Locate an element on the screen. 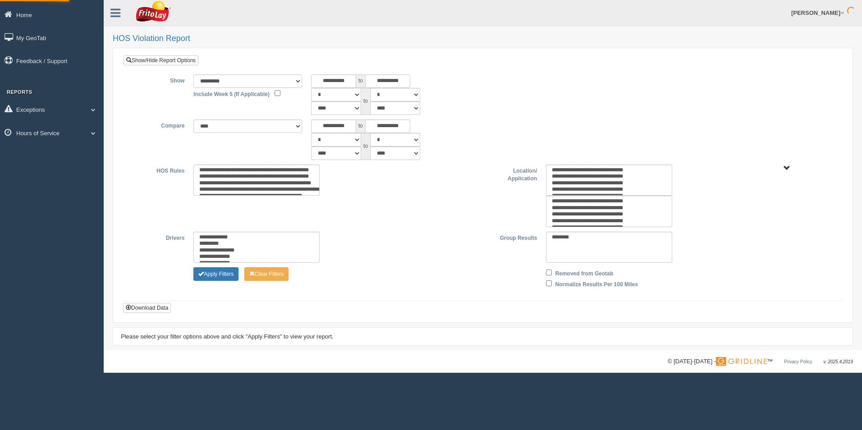 Image resolution: width=862 pixels, height=430 pixels. img: Gridline is located at coordinates (741, 361).